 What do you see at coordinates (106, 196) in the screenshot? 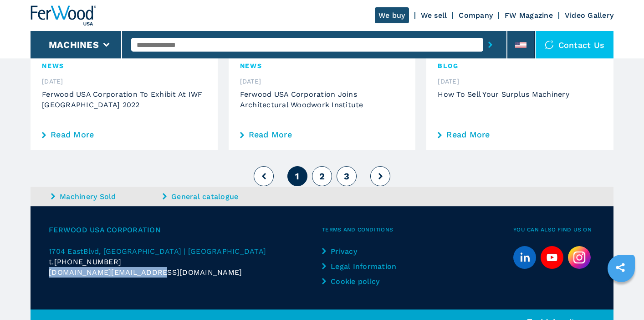
I see `a: Machinery Sold` at bounding box center [106, 196].